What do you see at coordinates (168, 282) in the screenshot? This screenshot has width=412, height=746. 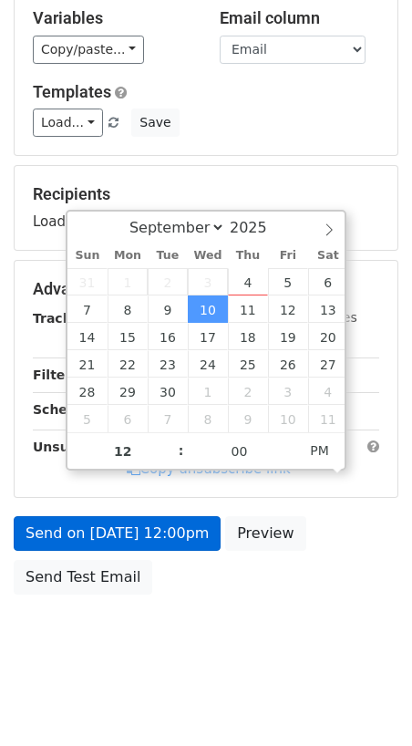 I see `span: September 2, 2025` at bounding box center [168, 282].